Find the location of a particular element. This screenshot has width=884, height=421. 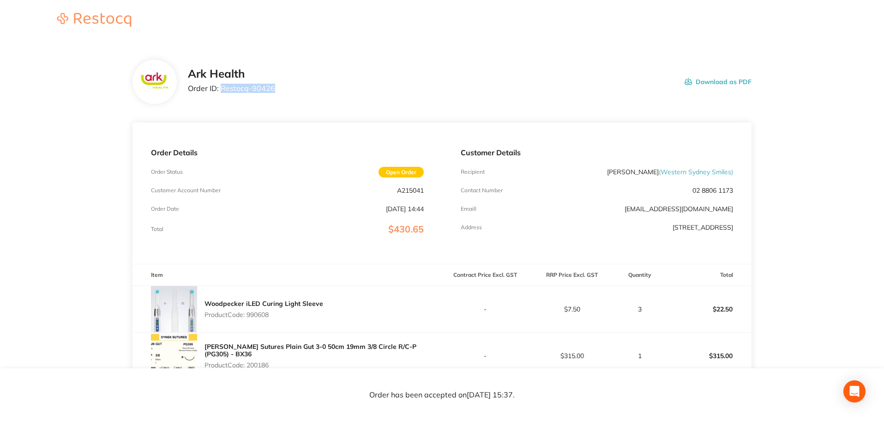

a: Restocq logo is located at coordinates (94, 20).